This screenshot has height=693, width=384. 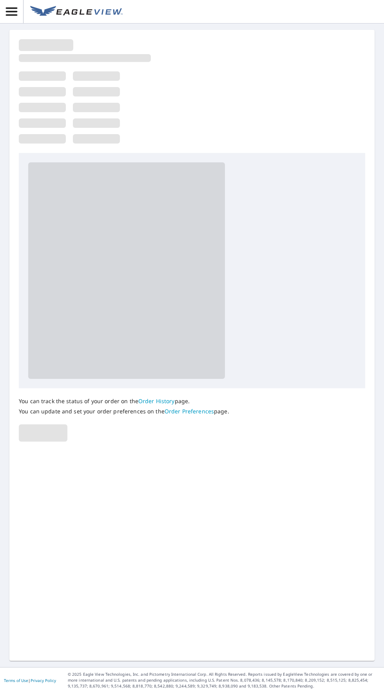 I want to click on p: © 2025 Eagle View Technologies, Inc. and Pictometry International Corp. All Rights Reserved. Repo..., so click(x=224, y=680).